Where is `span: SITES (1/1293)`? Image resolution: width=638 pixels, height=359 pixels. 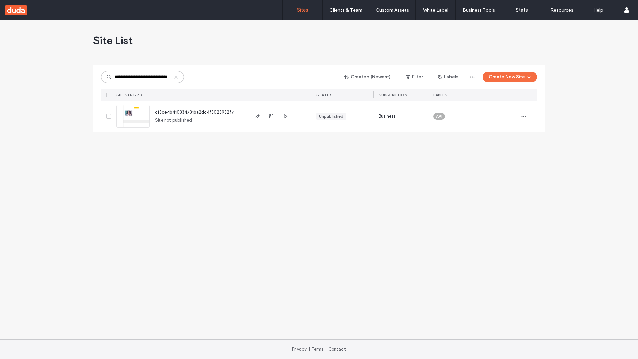 span: SITES (1/1293) is located at coordinates (129, 95).